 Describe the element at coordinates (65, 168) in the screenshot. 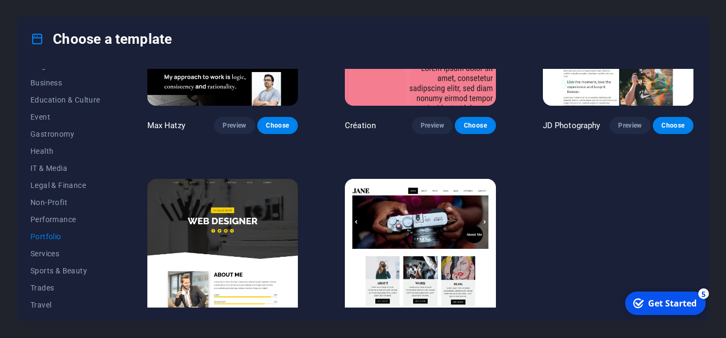

I see `button: IT & Media` at that location.